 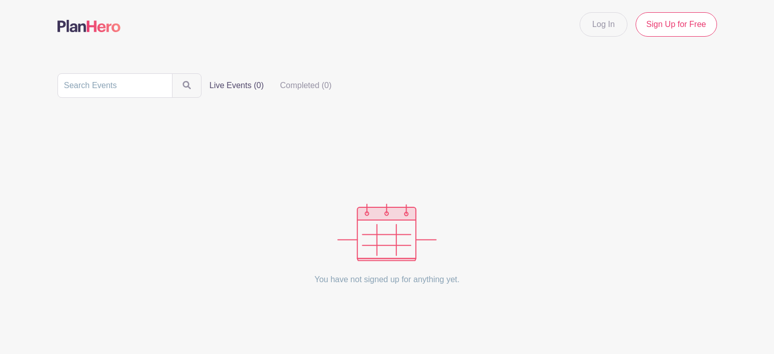 What do you see at coordinates (115, 85) in the screenshot?
I see `input: Search Events` at bounding box center [115, 85].